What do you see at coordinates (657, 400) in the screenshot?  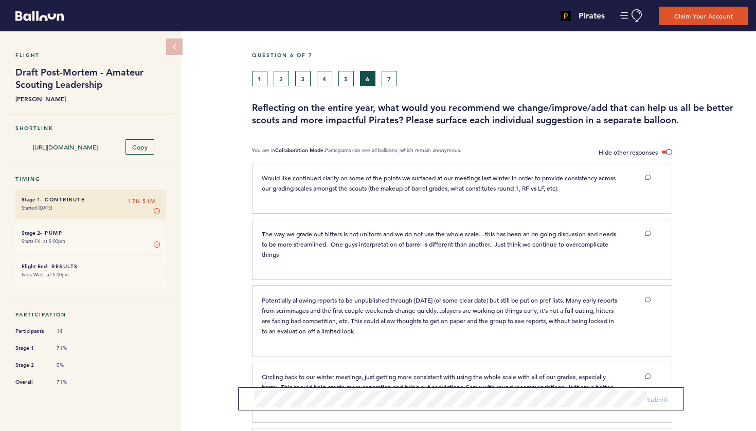 I see `button: Submit` at bounding box center [657, 400].